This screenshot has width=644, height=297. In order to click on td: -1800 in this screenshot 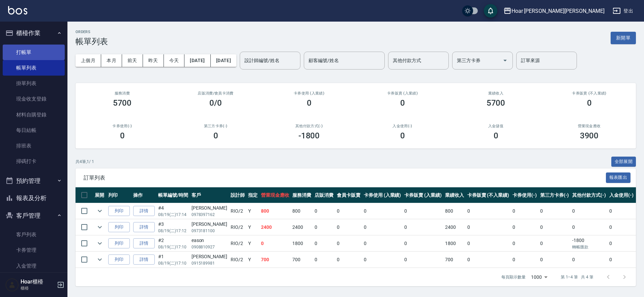, I will do `click(589, 243)`.